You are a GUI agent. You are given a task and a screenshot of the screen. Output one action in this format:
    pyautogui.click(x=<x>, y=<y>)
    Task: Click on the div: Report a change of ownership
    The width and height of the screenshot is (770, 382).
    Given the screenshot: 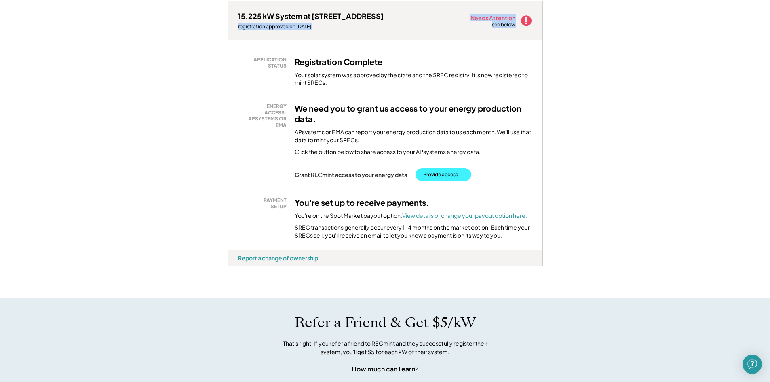 What is the action you would take?
    pyautogui.click(x=278, y=258)
    